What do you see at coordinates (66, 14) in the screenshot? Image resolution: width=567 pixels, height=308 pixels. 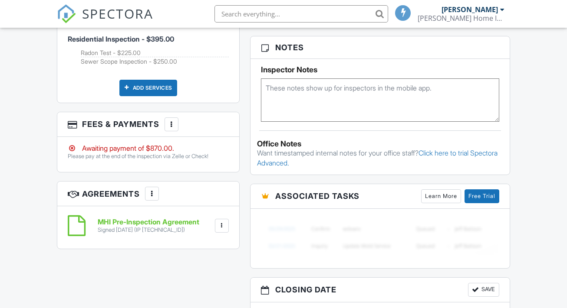 I see `img: The Best Home Inspection Software - Spectora` at bounding box center [66, 14].